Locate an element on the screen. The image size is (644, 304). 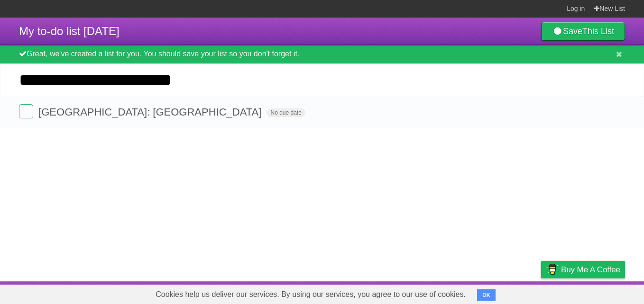
a: Suggest a feature is located at coordinates (595, 293).